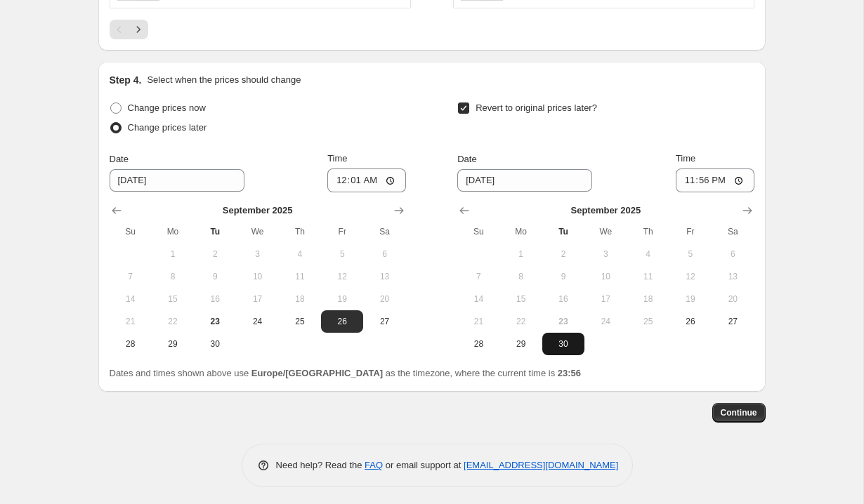 This screenshot has height=504, width=864. I want to click on button: Tuesday September 2 2025, so click(563, 254).